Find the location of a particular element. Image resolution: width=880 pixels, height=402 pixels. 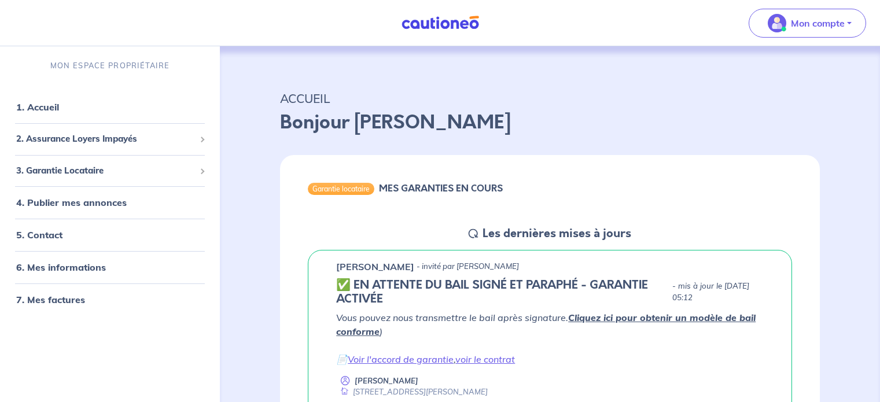

em: Vous pouvez nous transmettre le bail après signature. ) is located at coordinates (546, 325).